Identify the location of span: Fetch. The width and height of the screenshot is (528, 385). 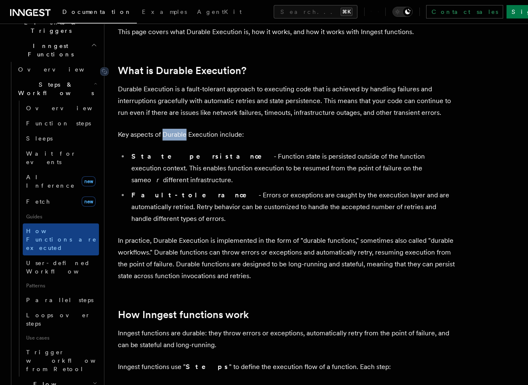
(38, 202).